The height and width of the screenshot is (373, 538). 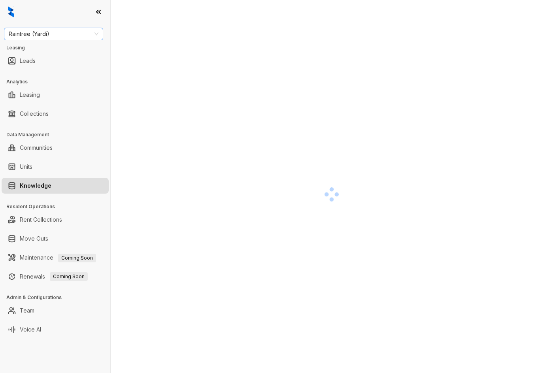 What do you see at coordinates (27, 311) in the screenshot?
I see `a: Team` at bounding box center [27, 311].